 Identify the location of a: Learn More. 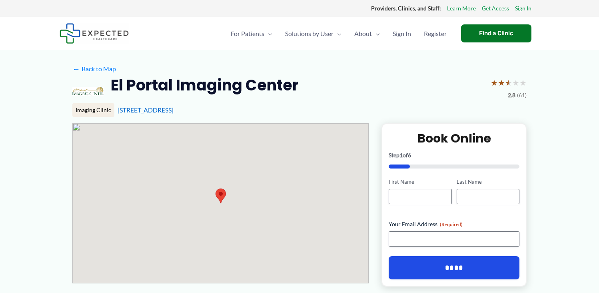
(461, 8).